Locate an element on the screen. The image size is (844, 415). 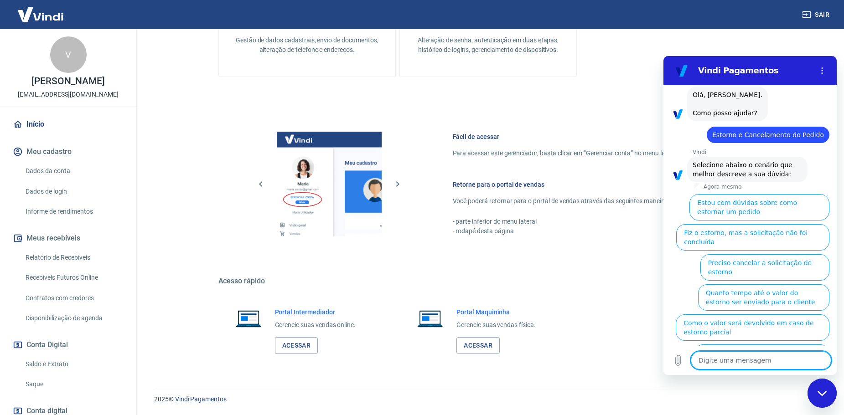
button: Preciso cancelar a solicitação de estorno is located at coordinates (101, 212).